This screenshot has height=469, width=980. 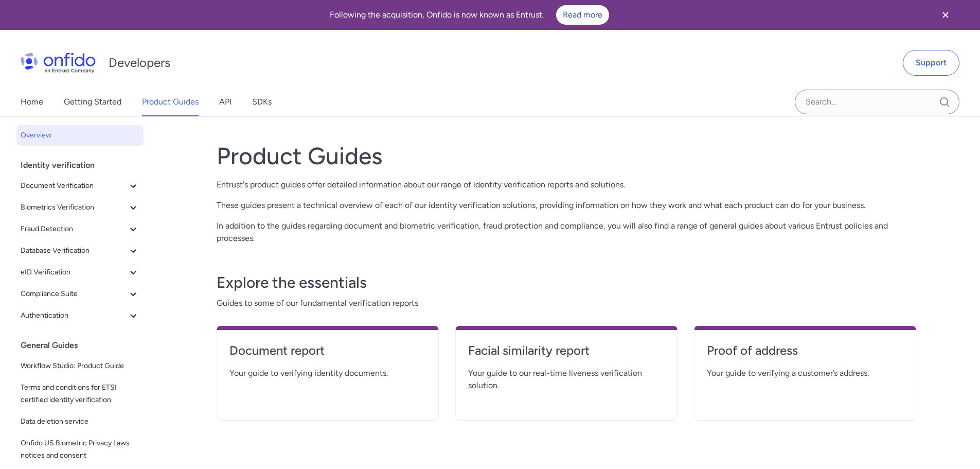 I want to click on input: Onfido search input field, so click(x=877, y=102).